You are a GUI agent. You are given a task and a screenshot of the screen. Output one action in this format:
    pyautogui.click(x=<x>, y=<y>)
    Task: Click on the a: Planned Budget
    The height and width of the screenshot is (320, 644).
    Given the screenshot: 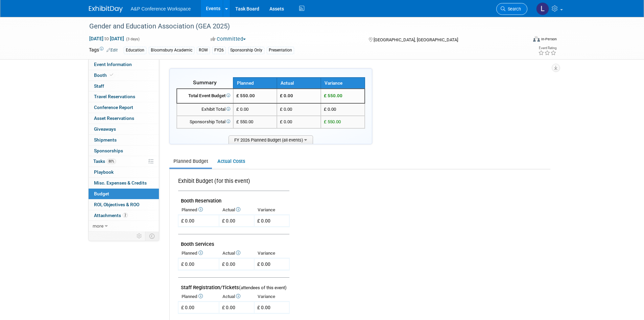 What is the action you would take?
    pyautogui.click(x=191, y=161)
    